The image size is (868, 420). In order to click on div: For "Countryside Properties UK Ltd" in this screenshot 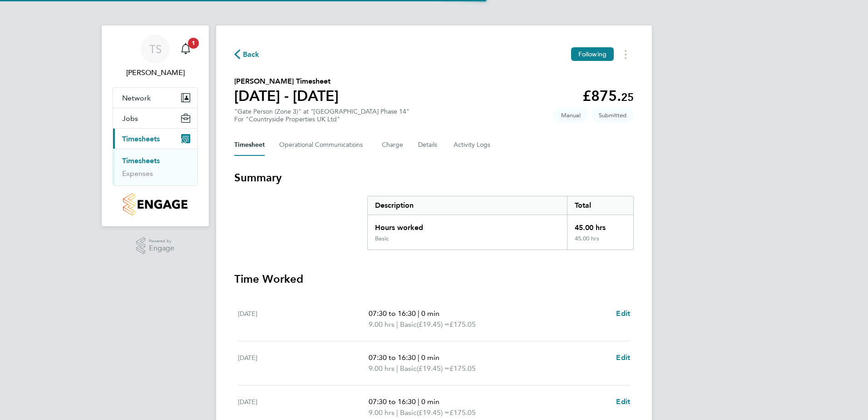, I will do `click(322, 119)`.